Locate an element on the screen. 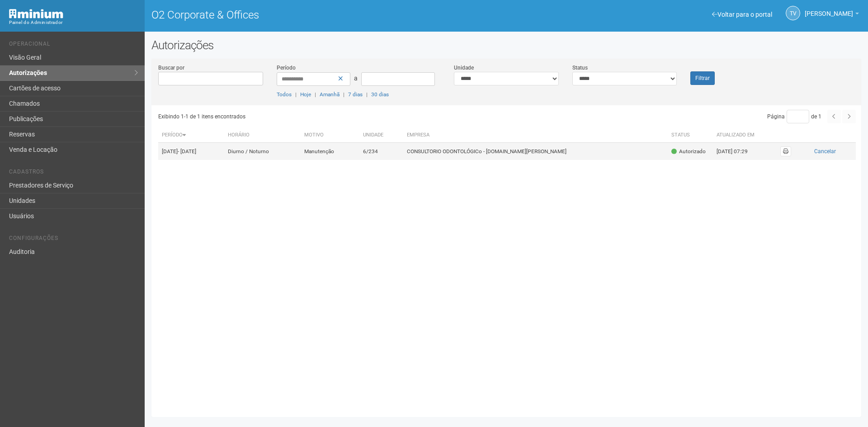 This screenshot has height=427, width=868. a: 30 dias is located at coordinates (380, 94).